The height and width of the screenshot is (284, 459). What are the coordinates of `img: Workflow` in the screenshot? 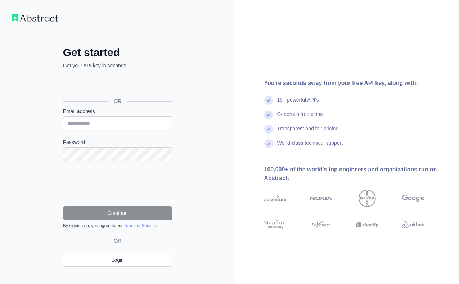 It's located at (35, 18).